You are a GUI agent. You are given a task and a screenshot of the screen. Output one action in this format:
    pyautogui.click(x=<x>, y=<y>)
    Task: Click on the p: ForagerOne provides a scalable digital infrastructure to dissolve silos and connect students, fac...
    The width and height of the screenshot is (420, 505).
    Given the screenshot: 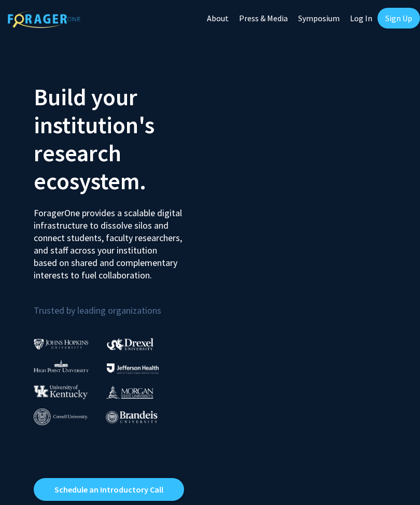 What is the action you would take?
    pyautogui.click(x=108, y=240)
    